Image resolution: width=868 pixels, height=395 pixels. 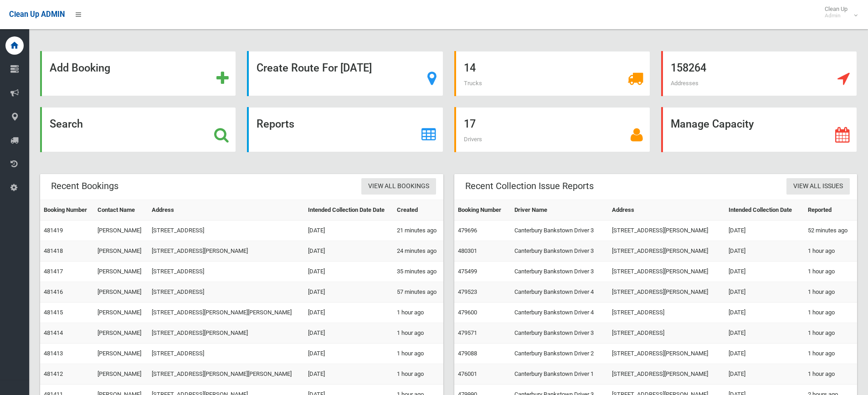 What do you see at coordinates (468, 230) in the screenshot?
I see `a: 479696` at bounding box center [468, 230].